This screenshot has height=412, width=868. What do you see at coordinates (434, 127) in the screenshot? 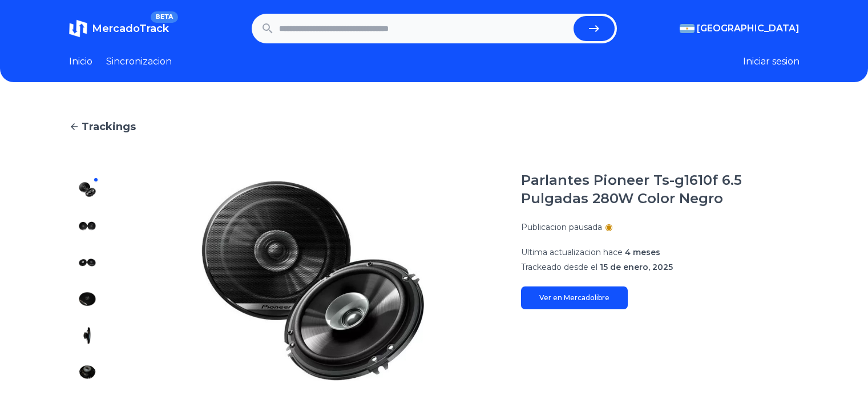
I see `a: Trackings` at bounding box center [434, 127].